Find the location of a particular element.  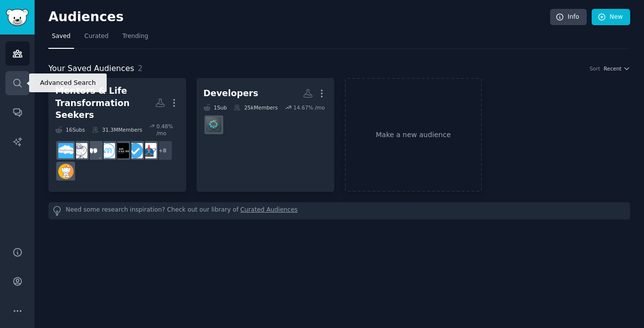

div: 0.48 % /mo is located at coordinates (168, 130).